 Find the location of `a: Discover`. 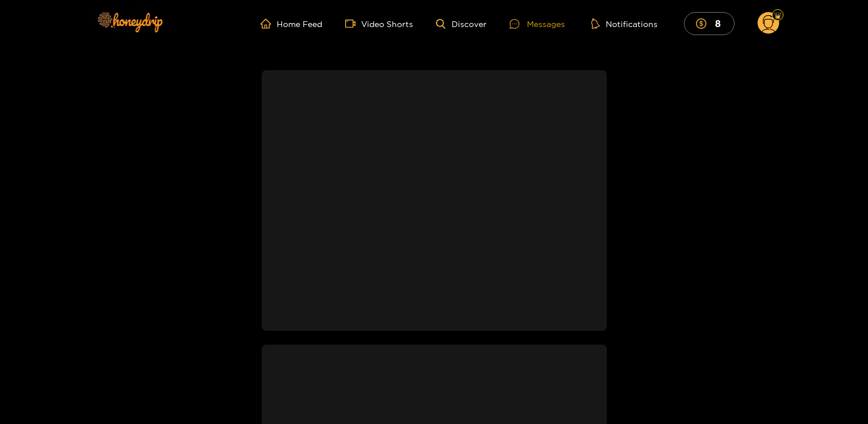

a: Discover is located at coordinates (461, 24).